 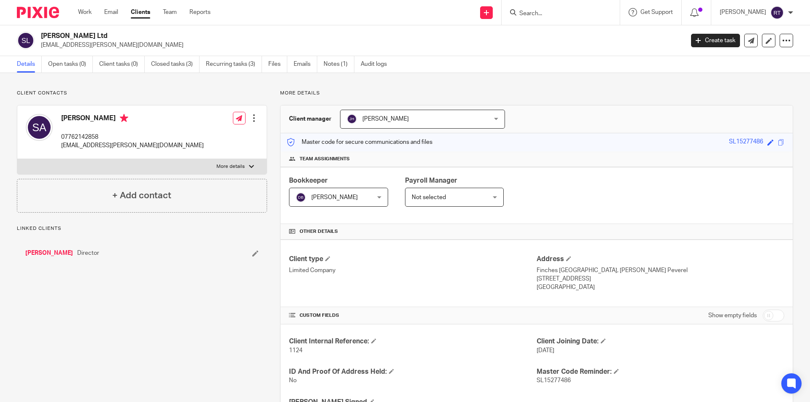 I want to click on span: Director, so click(x=88, y=253).